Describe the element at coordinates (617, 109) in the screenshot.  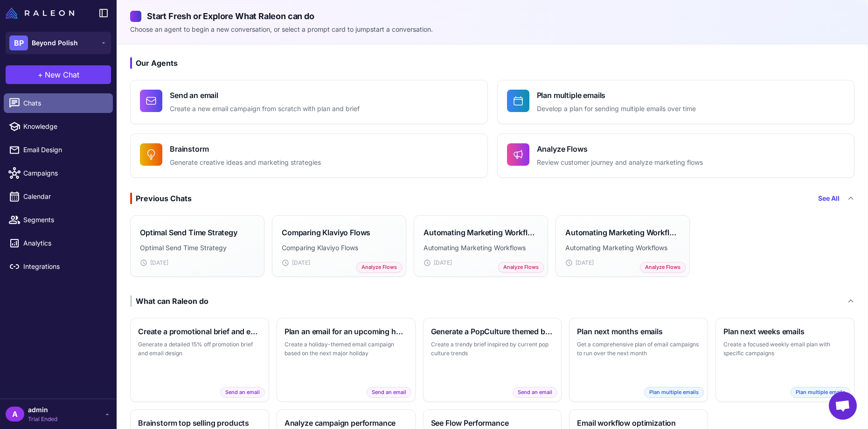
I see `p: Develop a plan for sending multiple emails over time` at that location.